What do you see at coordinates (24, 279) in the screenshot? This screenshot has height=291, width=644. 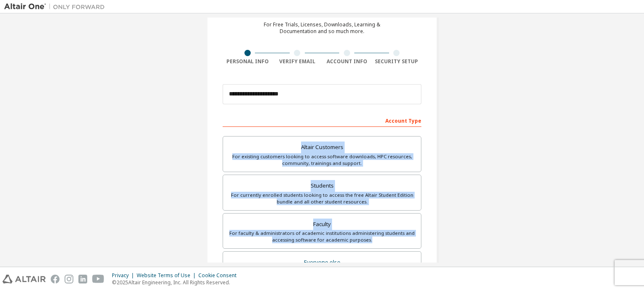 I see `img: altair_logo.svg` at bounding box center [24, 279].